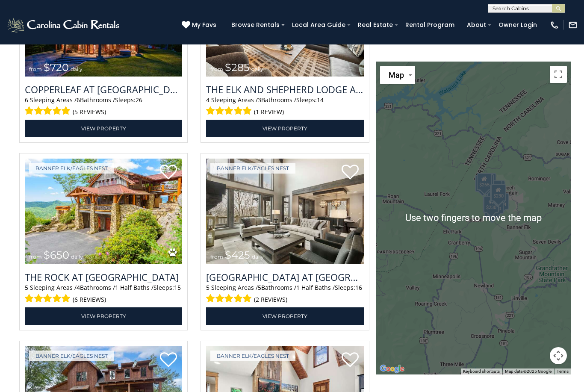  What do you see at coordinates (268, 112) in the screenshot?
I see `span: (1 review)` at bounding box center [268, 112].